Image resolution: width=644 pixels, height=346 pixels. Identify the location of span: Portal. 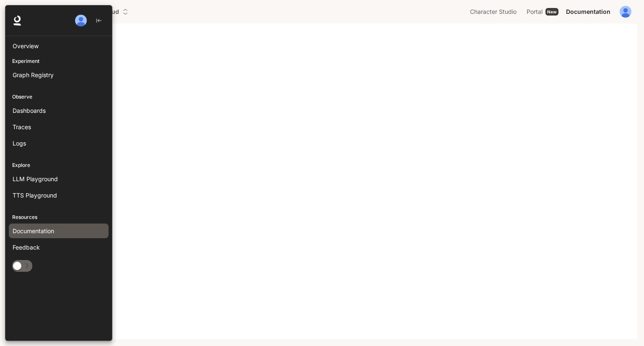
(535, 11).